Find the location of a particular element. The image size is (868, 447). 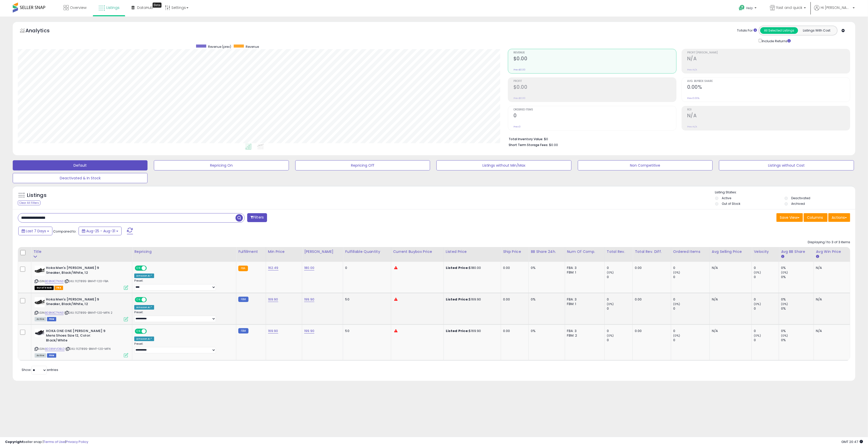

div: Totals For is located at coordinates (747, 31).